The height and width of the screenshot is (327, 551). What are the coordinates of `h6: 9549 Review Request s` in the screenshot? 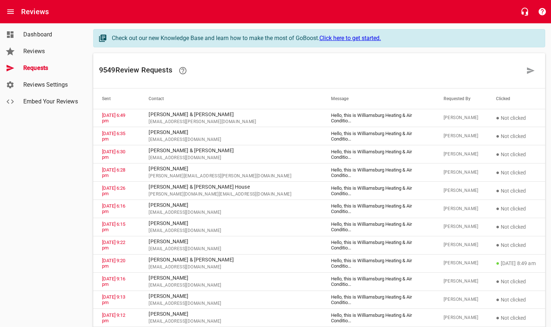 It's located at (311, 71).